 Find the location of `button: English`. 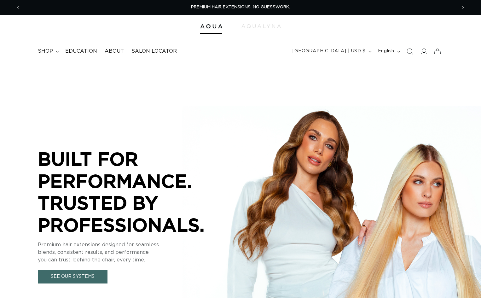

button: English is located at coordinates (388, 51).